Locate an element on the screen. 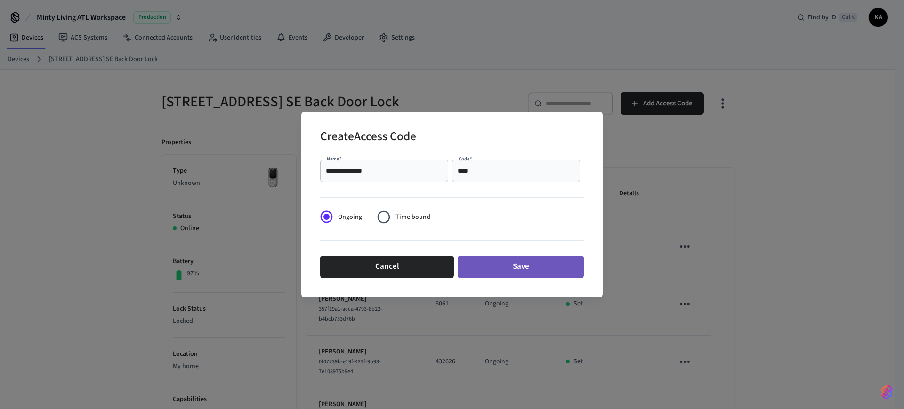 Image resolution: width=904 pixels, height=409 pixels. h2: Create Access Code is located at coordinates (368, 137).